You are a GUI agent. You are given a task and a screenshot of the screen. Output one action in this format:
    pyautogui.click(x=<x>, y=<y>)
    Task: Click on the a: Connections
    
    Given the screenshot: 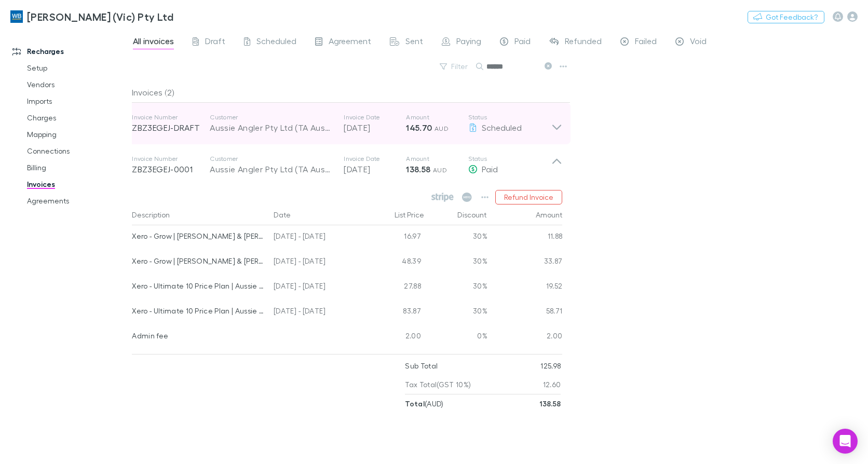 What is the action you would take?
    pyautogui.click(x=77, y=151)
    